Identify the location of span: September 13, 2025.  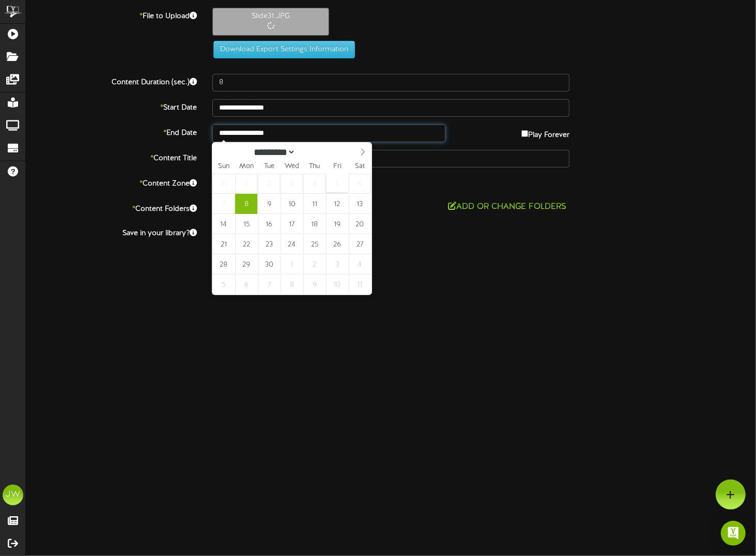
(360, 204).